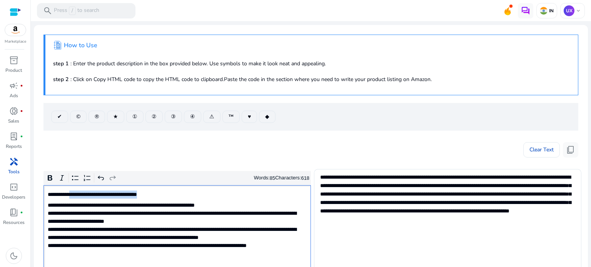 This screenshot has height=267, width=591. I want to click on label: 618, so click(305, 178).